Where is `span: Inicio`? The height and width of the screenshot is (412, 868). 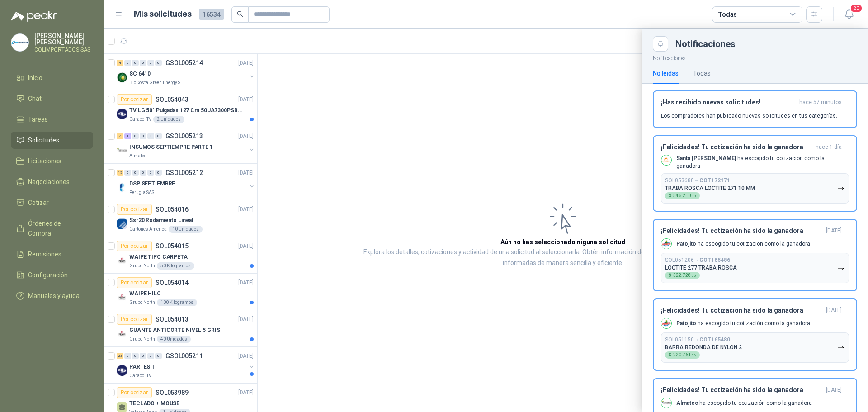 span: Inicio is located at coordinates (36, 78).